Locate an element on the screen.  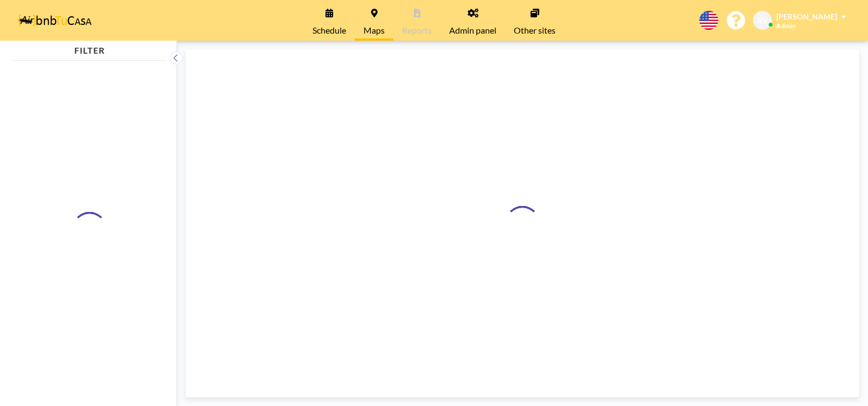
span: Other sites is located at coordinates (534, 30).